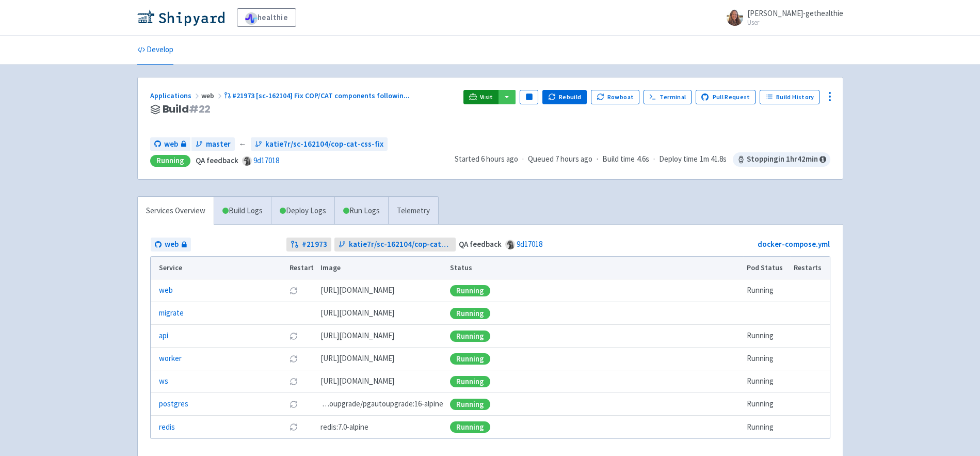 Image resolution: width=980 pixels, height=456 pixels. I want to click on a: #21973 [sc-162104] Fix COP/CAT components followin..., so click(318, 96).